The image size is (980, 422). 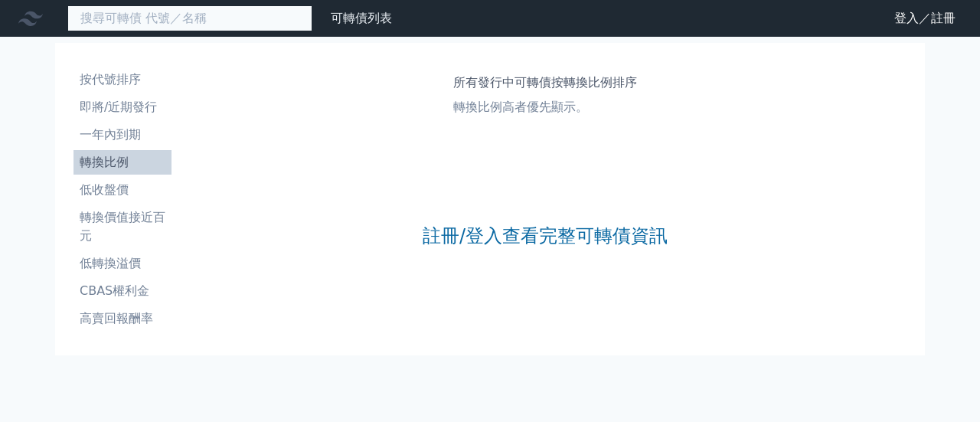 I want to click on a: 轉換價值接近百元, so click(x=122, y=227).